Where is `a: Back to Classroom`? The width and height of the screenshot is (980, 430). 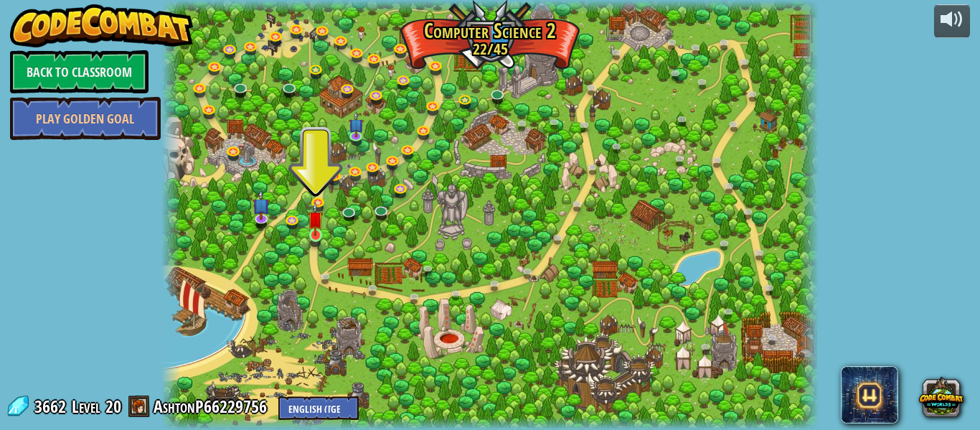 a: Back to Classroom is located at coordinates (79, 72).